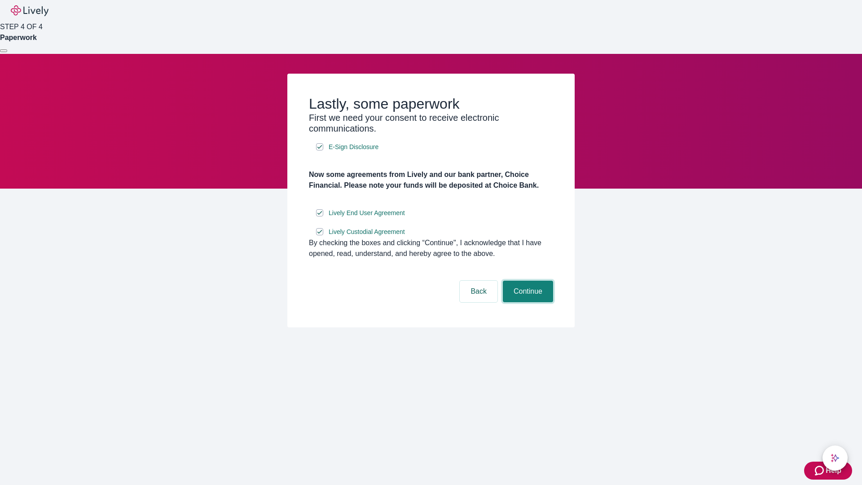 The height and width of the screenshot is (485, 862). Describe the element at coordinates (479, 291) in the screenshot. I see `button: Back` at that location.